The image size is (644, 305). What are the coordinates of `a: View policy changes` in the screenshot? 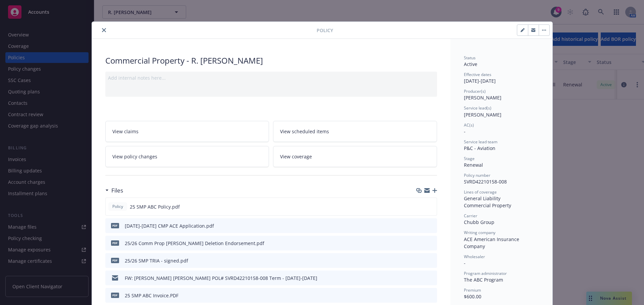 It's located at (187, 156).